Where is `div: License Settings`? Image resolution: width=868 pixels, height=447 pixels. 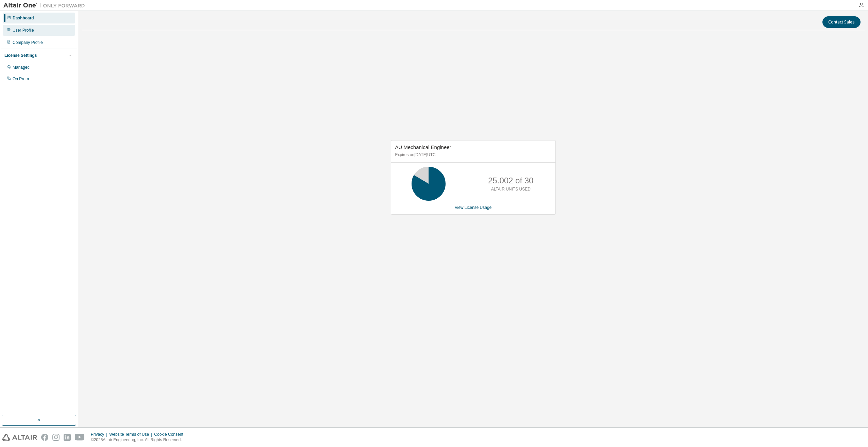
div: License Settings is located at coordinates (21, 55).